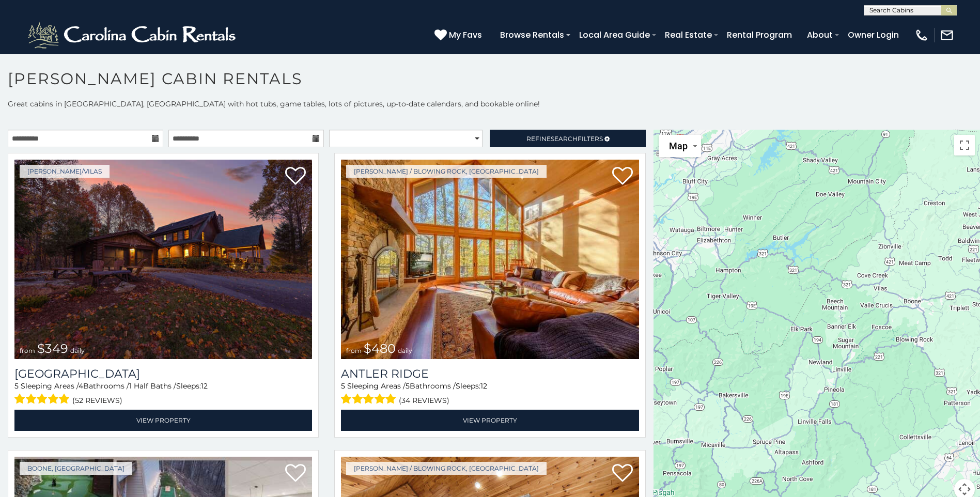 The height and width of the screenshot is (497, 980). I want to click on a: Real Estate, so click(688, 35).